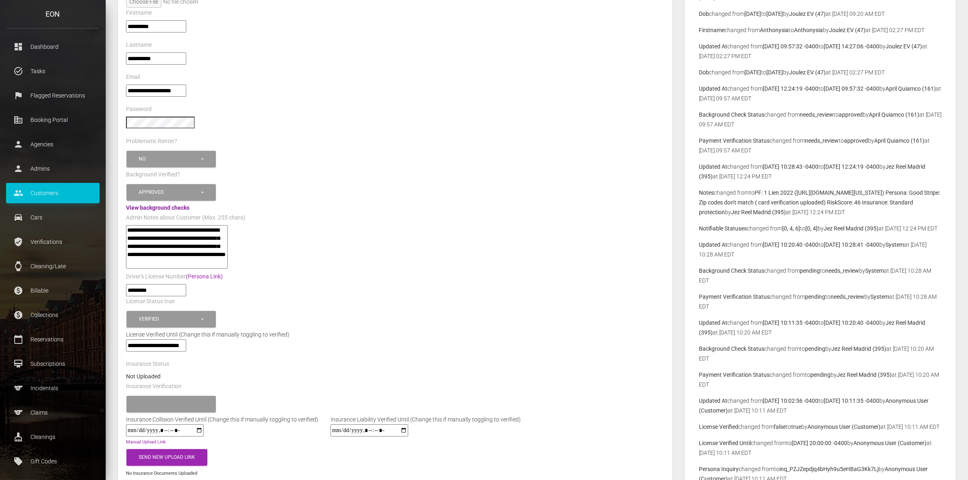 This screenshot has width=968, height=480. I want to click on label: Driver's License Number, so click(174, 277).